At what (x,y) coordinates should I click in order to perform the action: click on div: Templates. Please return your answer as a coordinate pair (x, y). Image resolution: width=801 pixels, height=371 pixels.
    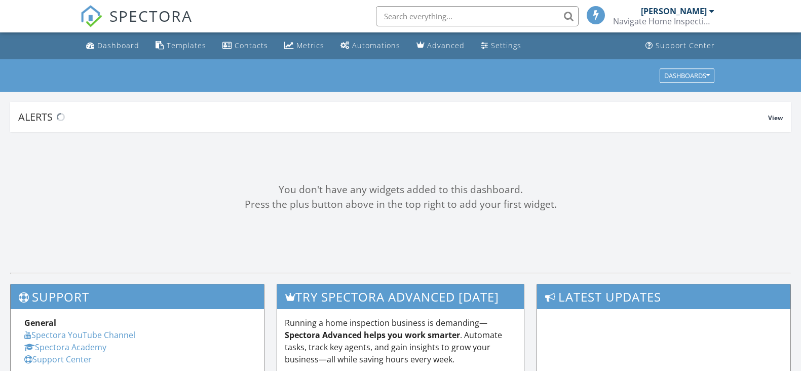
    Looking at the image, I should click on (187, 45).